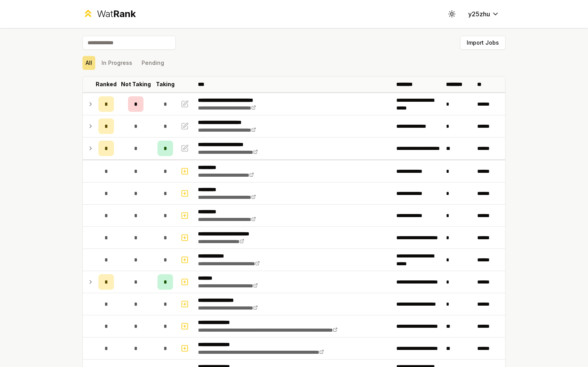 Image resolution: width=588 pixels, height=367 pixels. I want to click on button: Pending, so click(153, 63).